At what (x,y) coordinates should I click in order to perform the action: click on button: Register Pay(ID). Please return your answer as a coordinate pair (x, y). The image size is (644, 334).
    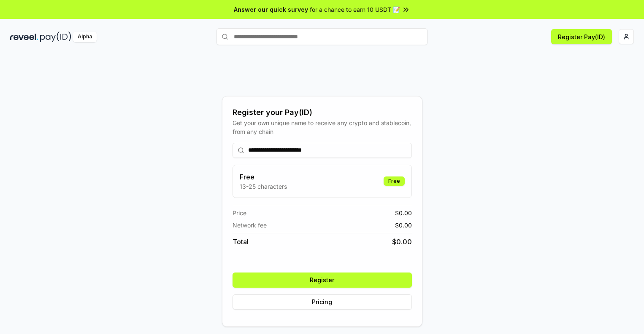
    Looking at the image, I should click on (581, 36).